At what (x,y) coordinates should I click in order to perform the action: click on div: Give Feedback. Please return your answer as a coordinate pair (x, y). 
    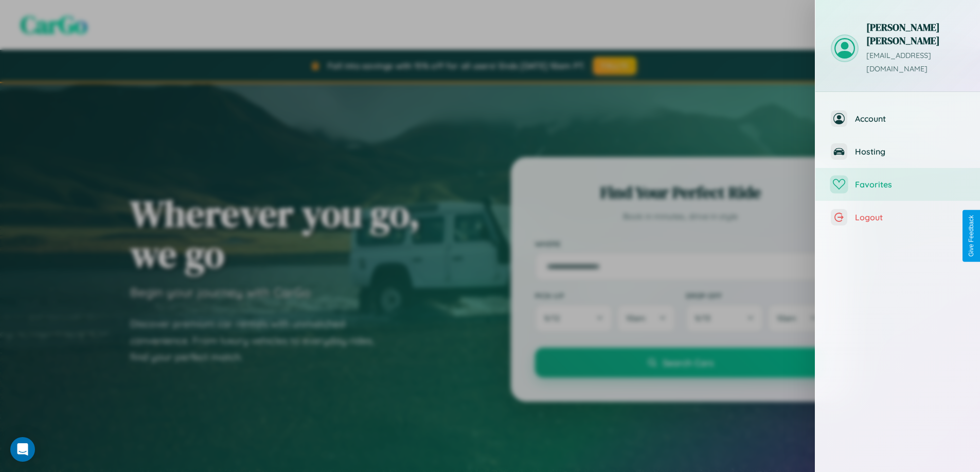
    Looking at the image, I should click on (971, 236).